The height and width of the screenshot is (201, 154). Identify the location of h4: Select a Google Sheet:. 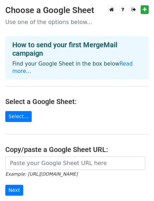
(77, 102).